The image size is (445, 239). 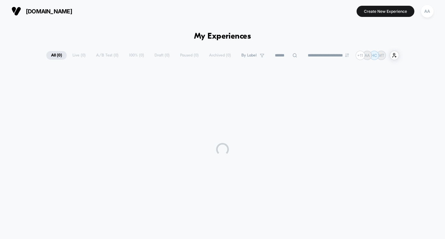 What do you see at coordinates (374, 55) in the screenshot?
I see `p: HC` at bounding box center [374, 55].